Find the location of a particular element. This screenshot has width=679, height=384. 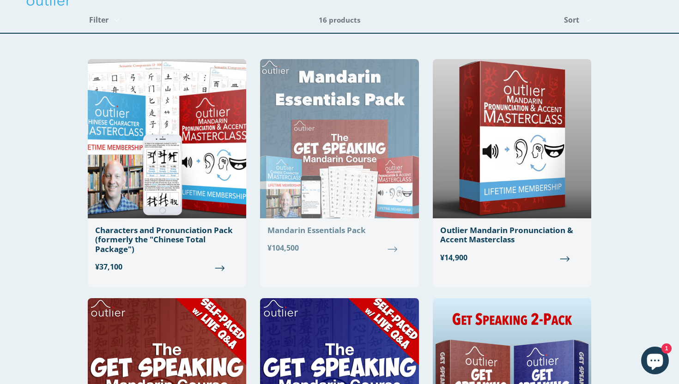

div: Characters and Pronunciation Pack (formerly the "Chinese Total Package") is located at coordinates (167, 240).